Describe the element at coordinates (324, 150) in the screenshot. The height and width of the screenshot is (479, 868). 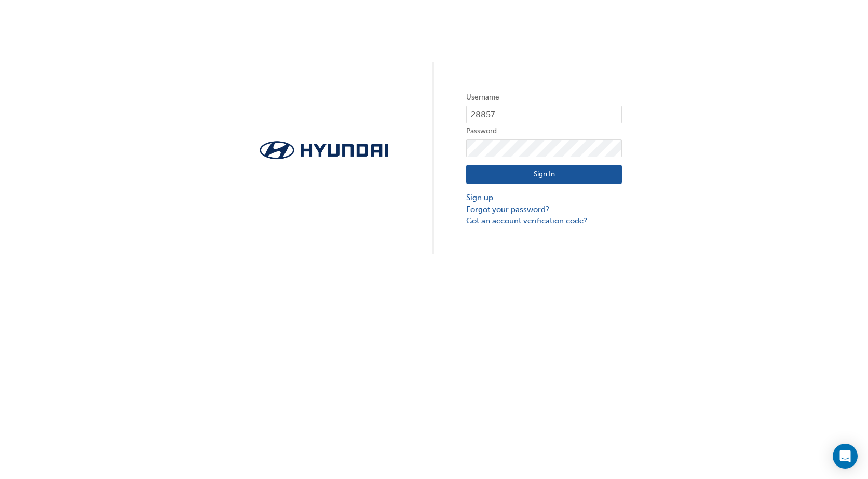
I see `img: Trak` at that location.